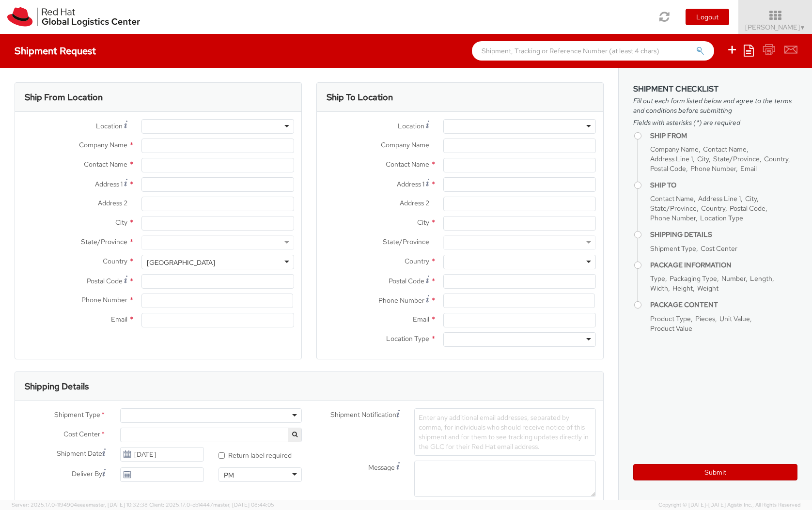 The width and height of the screenshot is (812, 510). What do you see at coordinates (724, 234) in the screenshot?
I see `h4: Shipping Details` at bounding box center [724, 234].